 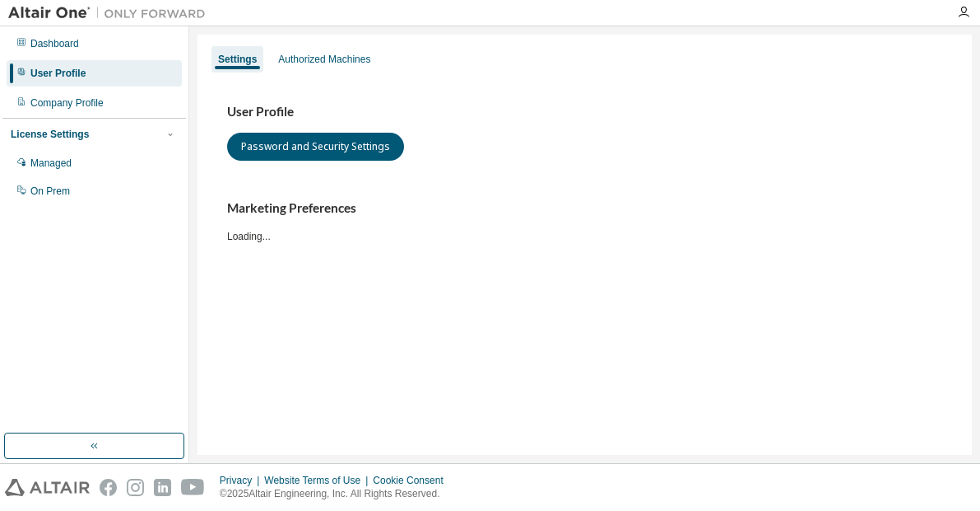 What do you see at coordinates (49, 135) in the screenshot?
I see `div: License Settings` at bounding box center [49, 135].